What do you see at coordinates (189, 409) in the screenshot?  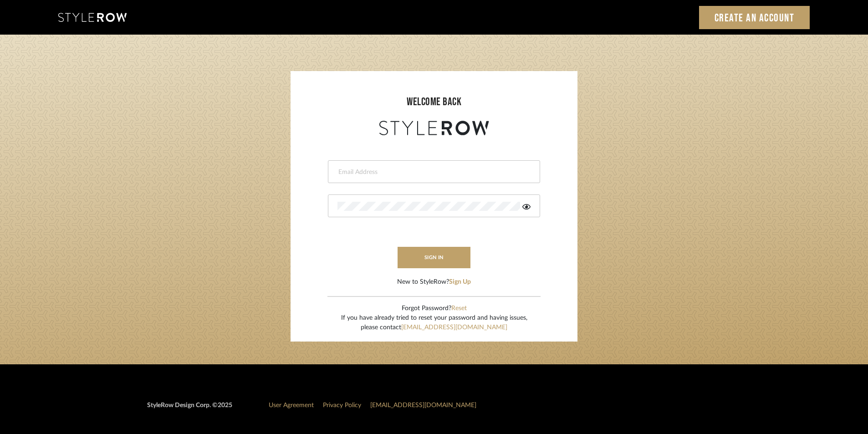 I see `div: StyleRow Design Corp. ©2025` at bounding box center [189, 409].